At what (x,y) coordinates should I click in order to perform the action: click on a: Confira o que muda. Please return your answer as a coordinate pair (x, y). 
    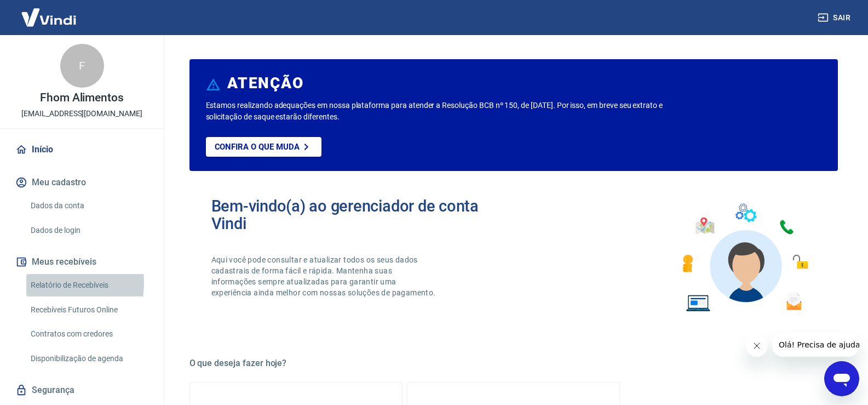
    Looking at the image, I should click on (264, 146).